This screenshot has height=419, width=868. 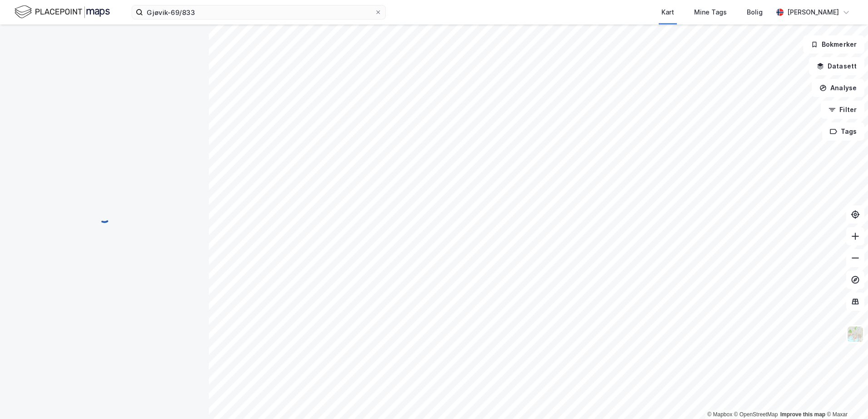 I want to click on input: Søk på adresse, matrikkel, gårdeiere, leietakere eller personer, so click(x=258, y=13).